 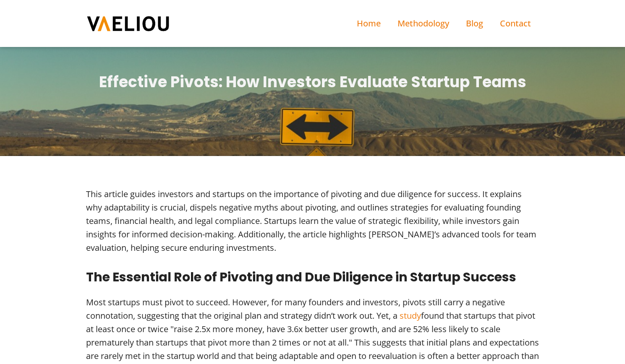 What do you see at coordinates (313, 82) in the screenshot?
I see `span: Effective Pivots: How Investors Evaluate Startup Teams` at bounding box center [313, 82].